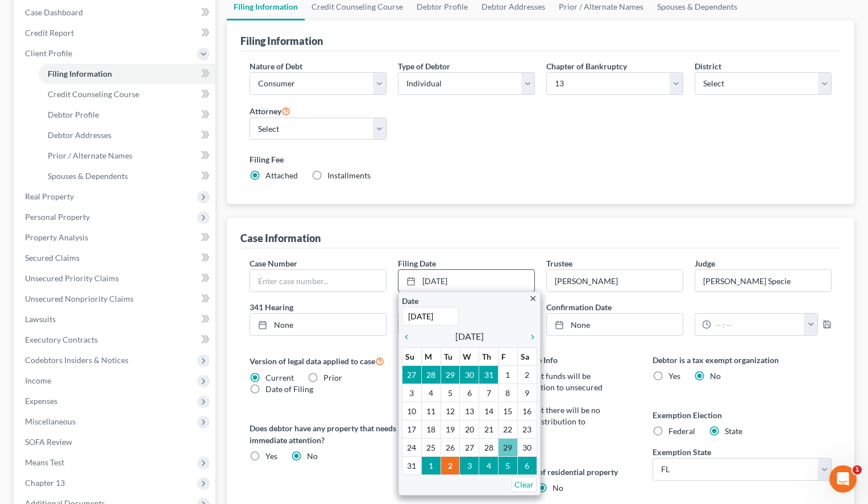 The image size is (868, 504). Describe the element at coordinates (280, 377) in the screenshot. I see `span: Current` at that location.